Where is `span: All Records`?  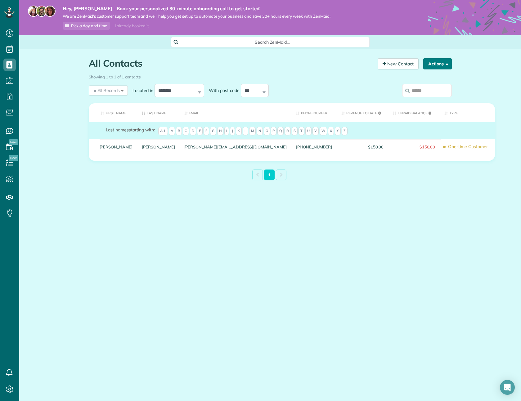
span: All Records is located at coordinates (106, 91).